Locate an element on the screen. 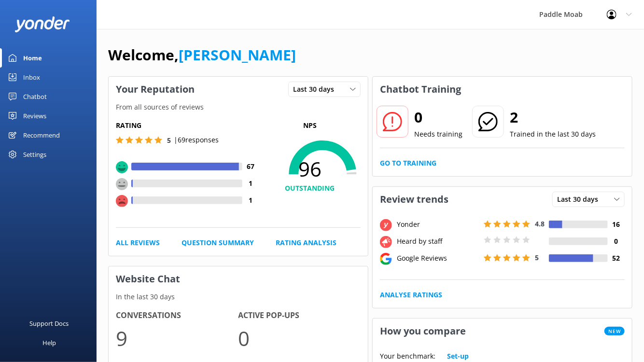 Image resolution: width=644 pixels, height=362 pixels. h4: 52 is located at coordinates (616, 258).